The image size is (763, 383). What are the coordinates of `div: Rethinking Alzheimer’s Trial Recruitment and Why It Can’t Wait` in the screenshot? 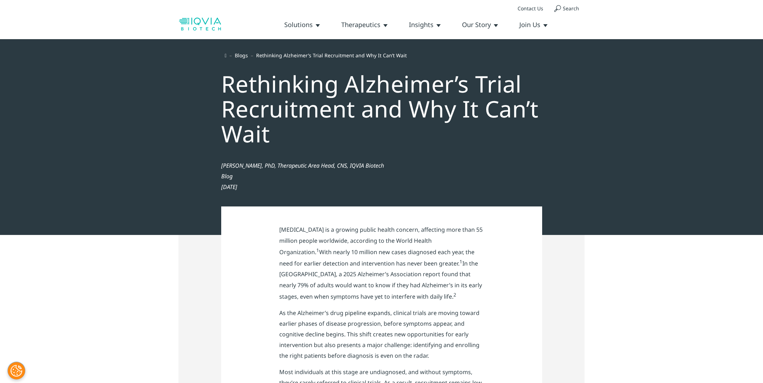 It's located at (382, 107).